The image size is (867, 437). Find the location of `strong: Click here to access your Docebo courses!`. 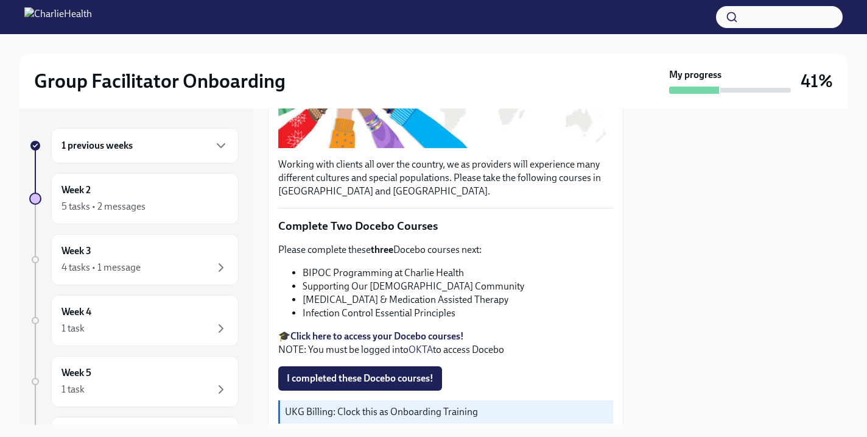

strong: Click here to access your Docebo courses! is located at coordinates (377, 336).